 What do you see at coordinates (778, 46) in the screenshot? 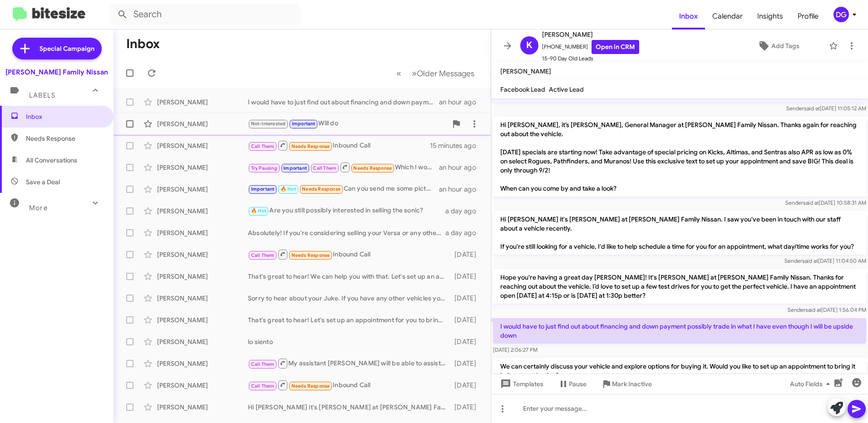
I see `button: Add Tags` at bounding box center [778, 46].